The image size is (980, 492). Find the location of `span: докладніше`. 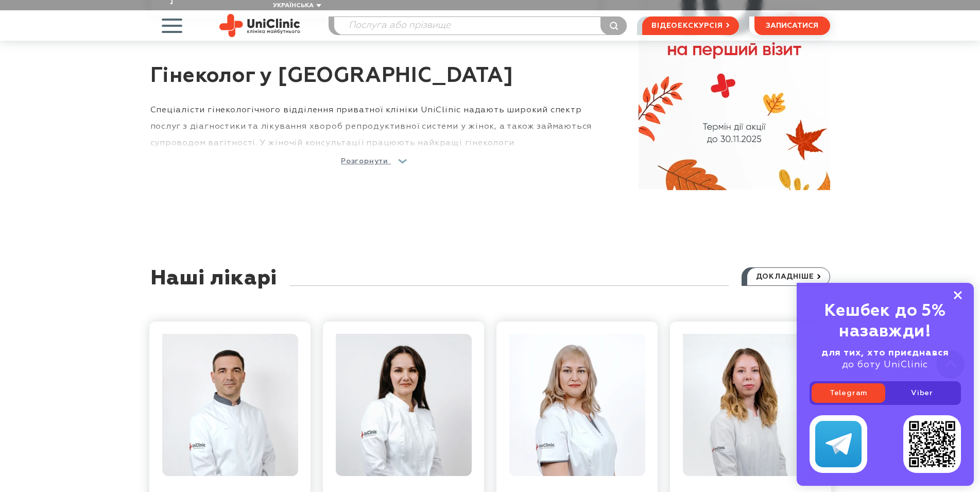

span: докладніше is located at coordinates (785, 277).